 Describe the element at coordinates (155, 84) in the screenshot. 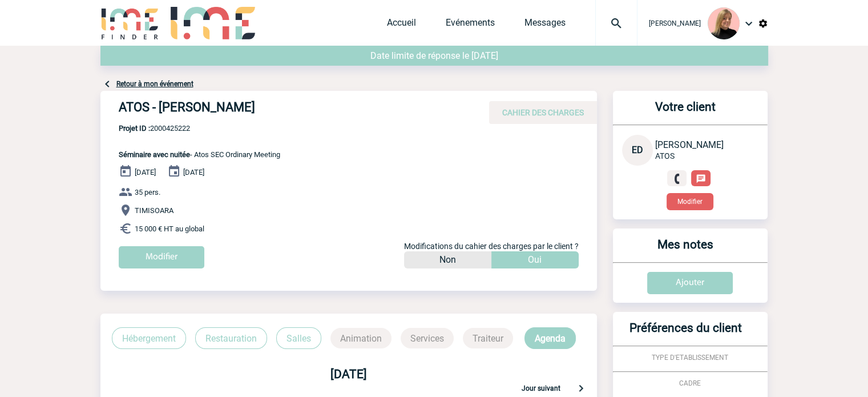

I see `a: Retour à mon événement` at that location.